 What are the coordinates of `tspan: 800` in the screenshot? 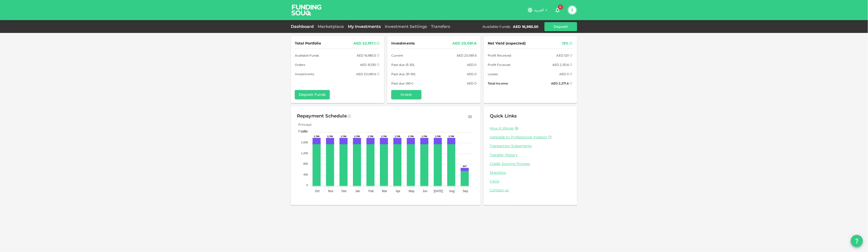 It's located at (306, 164).